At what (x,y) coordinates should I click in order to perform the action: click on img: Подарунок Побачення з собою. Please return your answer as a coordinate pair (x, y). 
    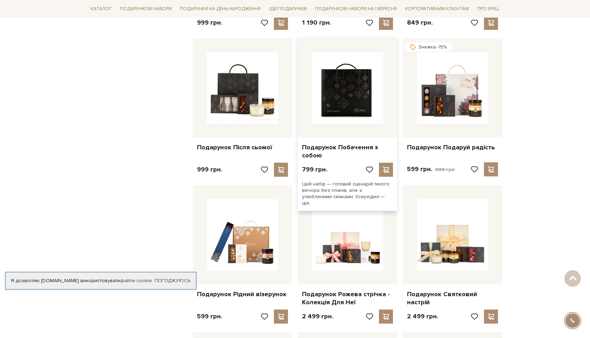
    Looking at the image, I should click on (347, 88).